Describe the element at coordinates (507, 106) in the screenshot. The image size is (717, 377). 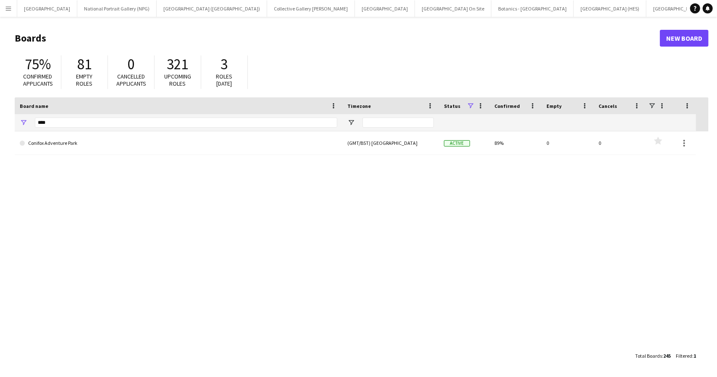
I see `span: Confirmed` at that location.